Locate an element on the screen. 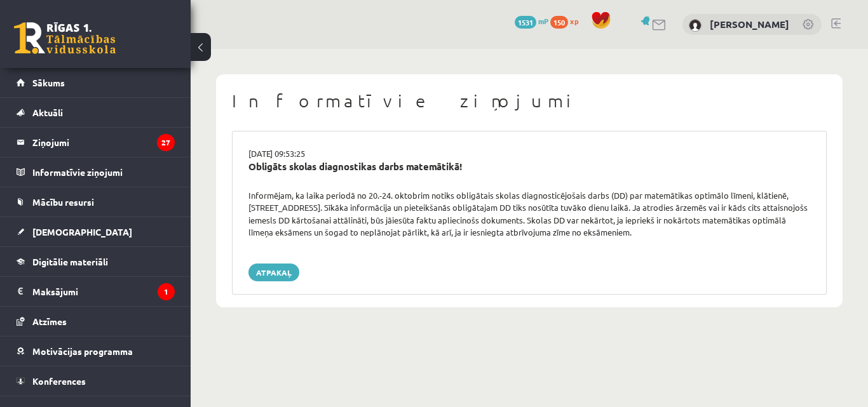 The height and width of the screenshot is (407, 868). div: Obligāts skolas diagnostikas darbs matemātikā! is located at coordinates (529, 167).